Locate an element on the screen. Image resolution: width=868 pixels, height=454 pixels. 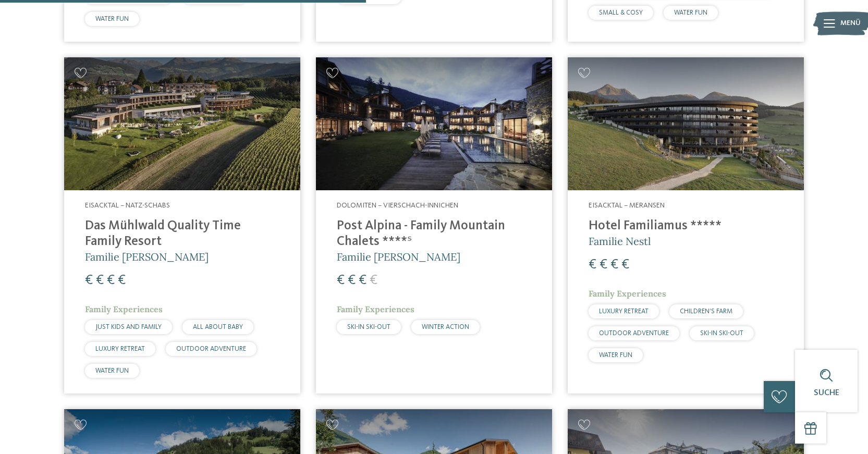
span: Dolomiten – Vierschach-Innichen is located at coordinates (397, 205).